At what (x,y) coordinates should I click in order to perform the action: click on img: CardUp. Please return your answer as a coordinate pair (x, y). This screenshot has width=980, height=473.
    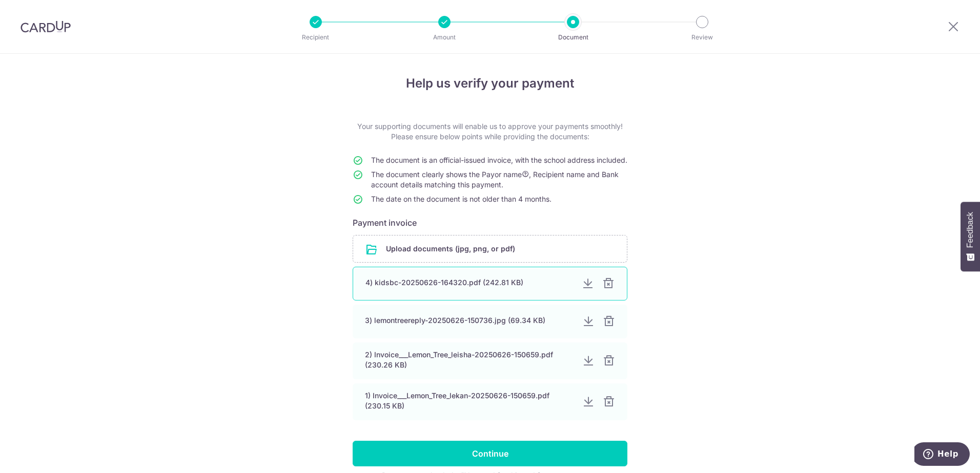
    Looking at the image, I should click on (45, 27).